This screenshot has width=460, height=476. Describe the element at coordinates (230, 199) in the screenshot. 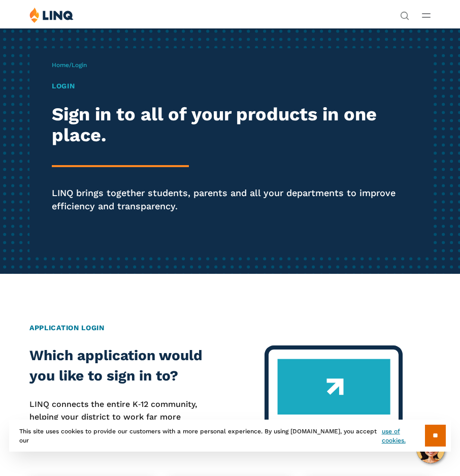

I see `p: LINQ brings together students, parents and all your departments to improve efficiency and transpa...` at that location.